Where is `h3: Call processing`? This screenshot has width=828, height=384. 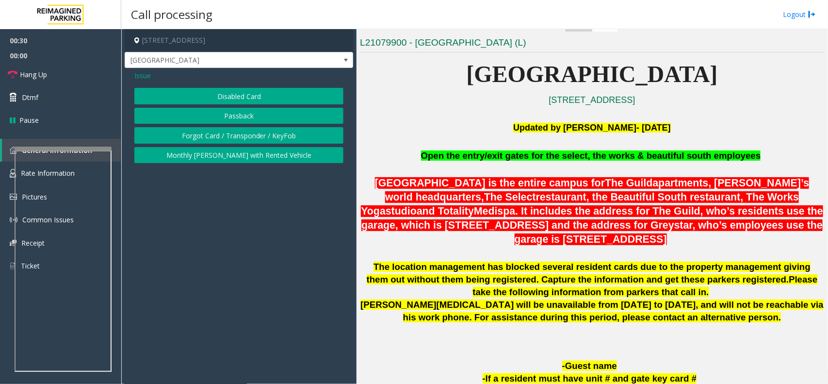 h3: Call processing is located at coordinates (172, 14).